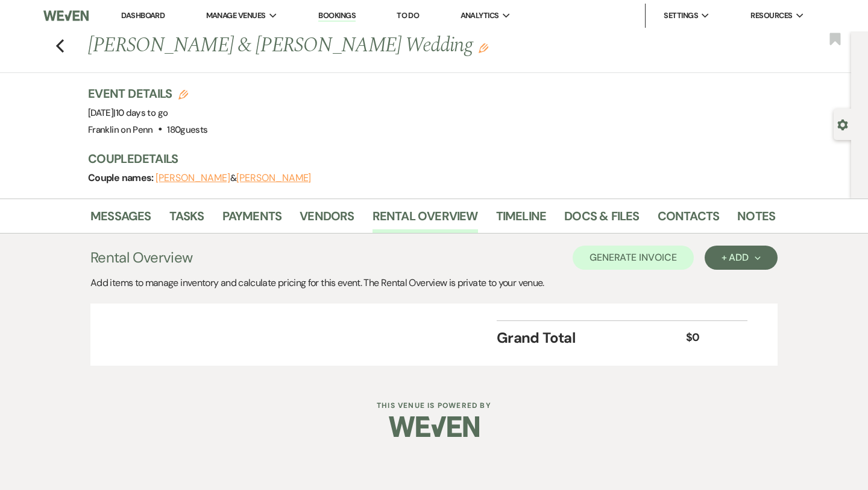 The height and width of the screenshot is (490, 868). Describe the element at coordinates (236, 15) in the screenshot. I see `span: Manage Venues` at that location.